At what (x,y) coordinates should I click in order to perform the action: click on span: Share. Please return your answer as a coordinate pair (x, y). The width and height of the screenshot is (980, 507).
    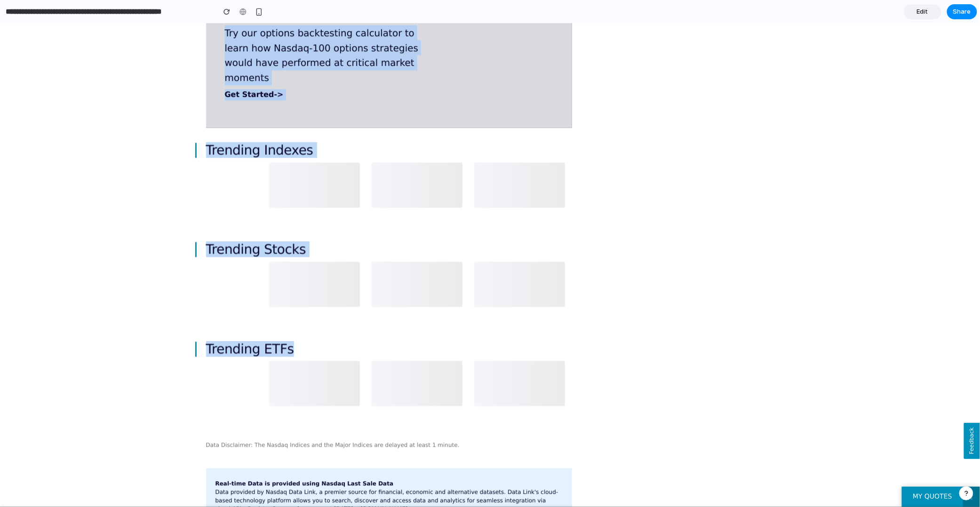
    Looking at the image, I should click on (961, 12).